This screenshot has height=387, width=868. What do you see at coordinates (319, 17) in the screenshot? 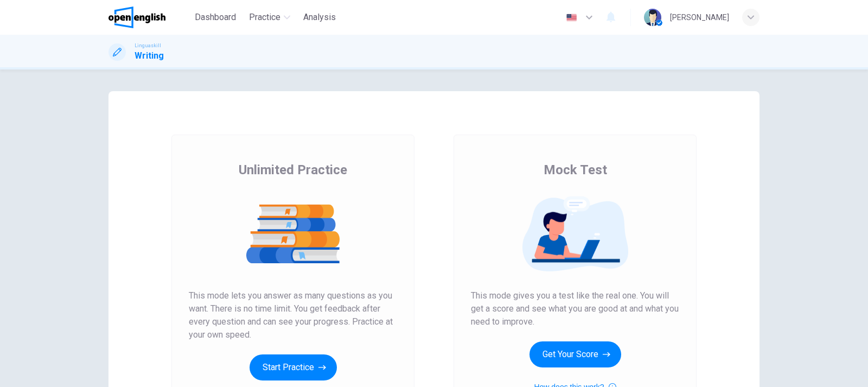
I see `button: Analysis` at bounding box center [319, 17].